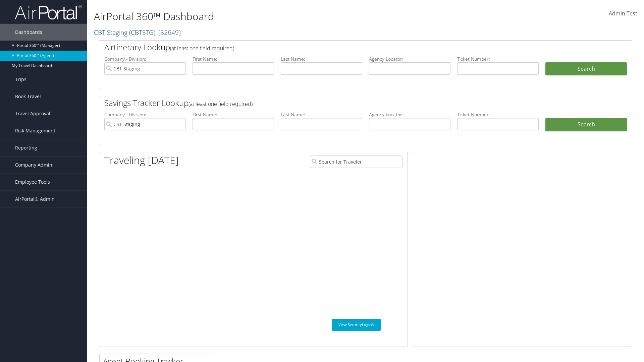 This screenshot has width=644, height=362. I want to click on span: Admin Test, so click(623, 13).